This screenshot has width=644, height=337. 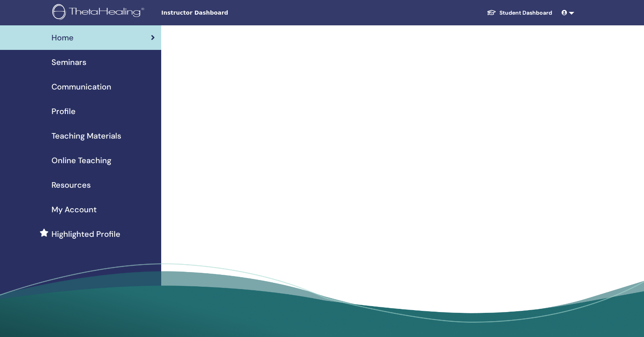 What do you see at coordinates (86, 234) in the screenshot?
I see `span: Highlighted Profile` at bounding box center [86, 234].